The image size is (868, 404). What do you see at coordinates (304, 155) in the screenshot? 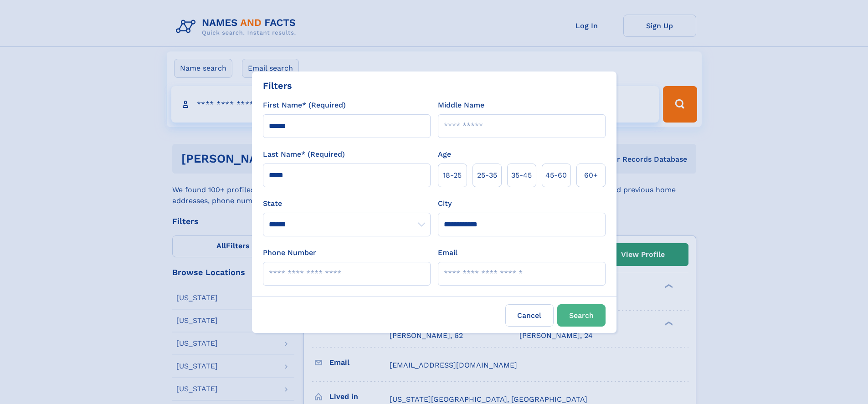
I see `label: Last Name* (Required)` at bounding box center [304, 155].